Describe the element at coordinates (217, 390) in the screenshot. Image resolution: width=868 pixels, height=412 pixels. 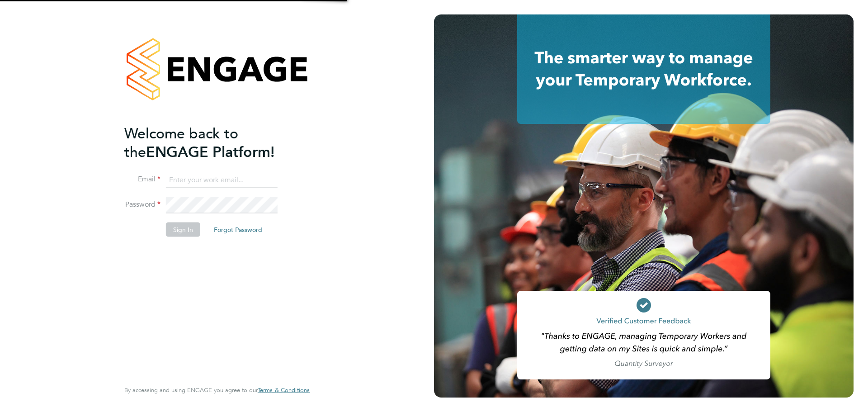
I see `span: By accessing and using ENGAGE you agree to our` at that location.